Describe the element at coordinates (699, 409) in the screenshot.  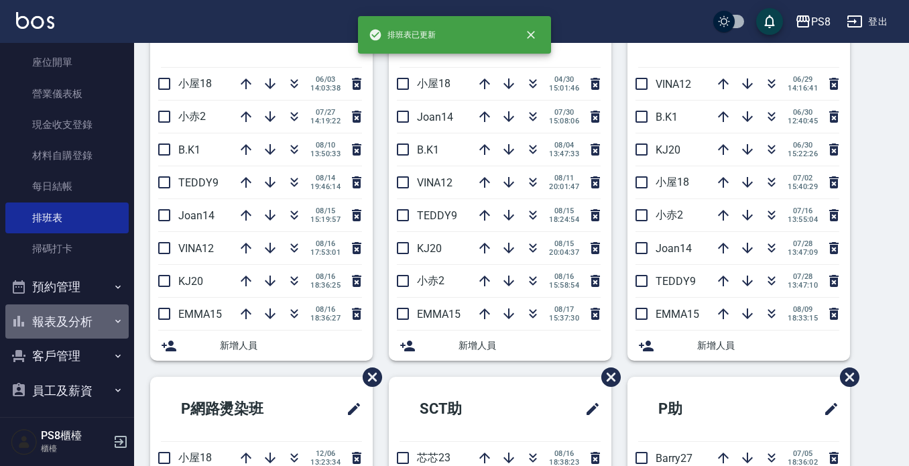
I see `h2: P助` at that location.